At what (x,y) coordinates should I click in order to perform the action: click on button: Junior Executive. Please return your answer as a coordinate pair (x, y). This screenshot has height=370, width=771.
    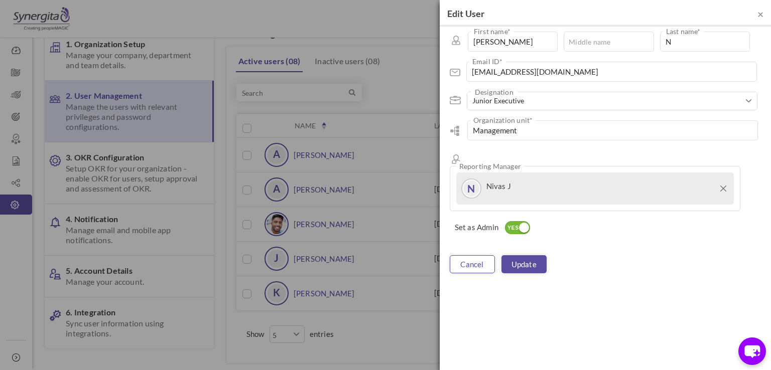
    Looking at the image, I should click on (612, 101).